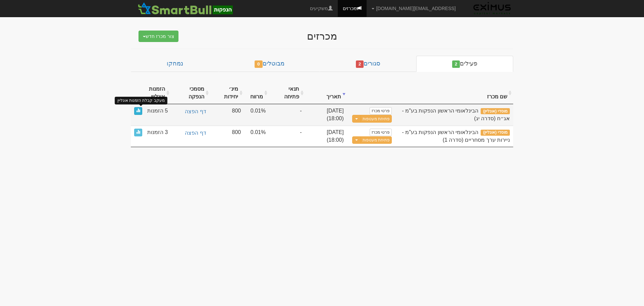 The height and width of the screenshot is (306, 644). I want to click on a: סגורים, so click(368, 64).